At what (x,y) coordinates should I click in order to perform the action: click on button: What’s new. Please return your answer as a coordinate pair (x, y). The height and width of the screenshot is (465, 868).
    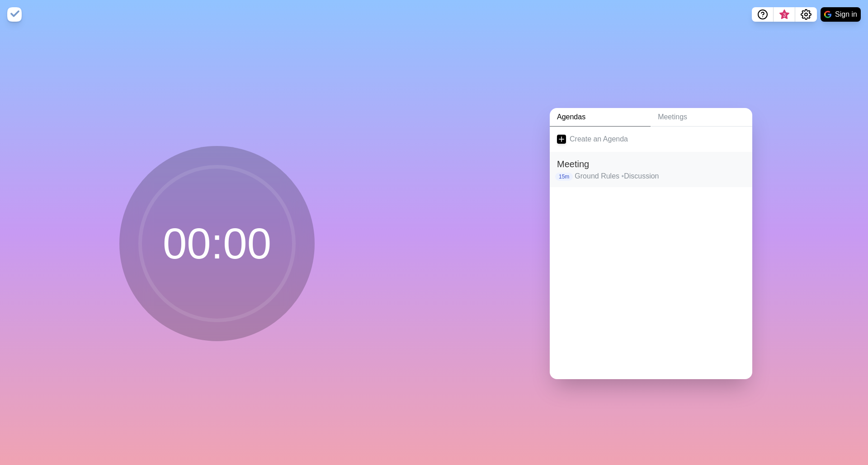
    Looking at the image, I should click on (784, 15).